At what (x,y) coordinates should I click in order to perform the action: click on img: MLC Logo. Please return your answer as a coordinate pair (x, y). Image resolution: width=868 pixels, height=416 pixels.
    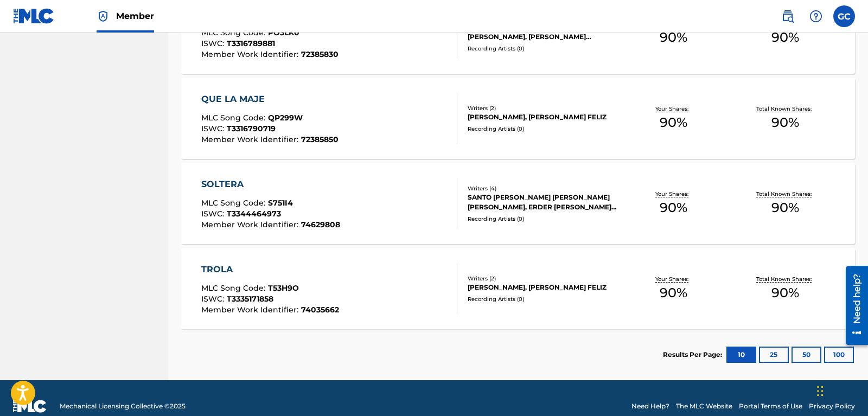
    Looking at the image, I should click on (34, 15).